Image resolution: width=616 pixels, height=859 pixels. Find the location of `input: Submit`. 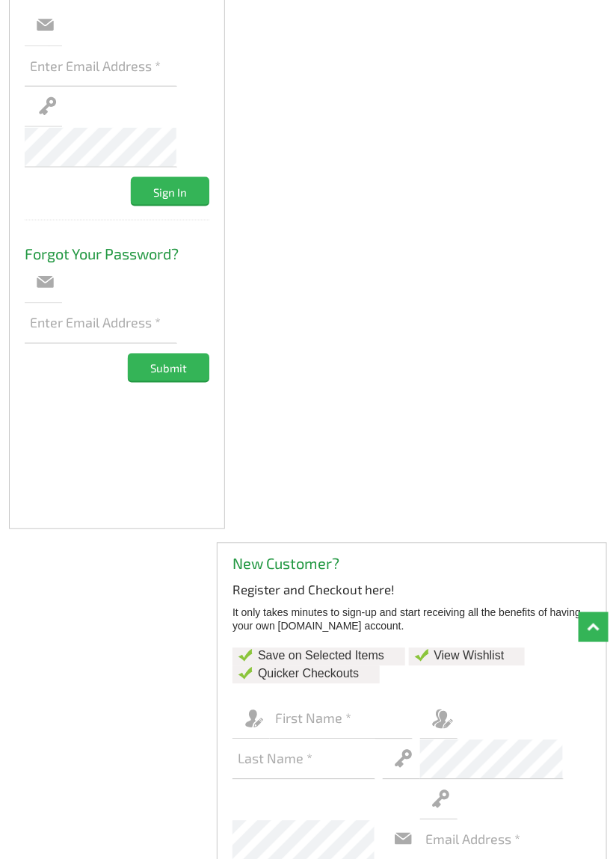

input: Submit is located at coordinates (168, 367).